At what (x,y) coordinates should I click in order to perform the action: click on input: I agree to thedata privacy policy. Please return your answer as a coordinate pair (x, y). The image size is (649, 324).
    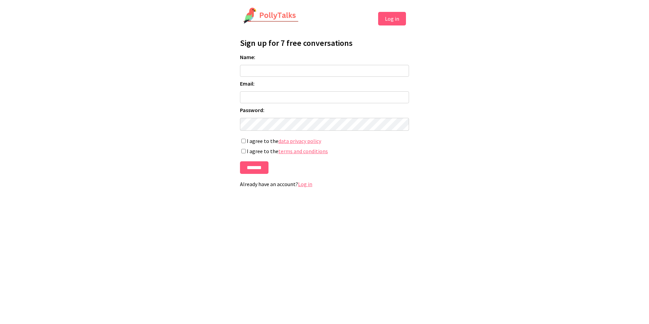
    Looking at the image, I should click on (243, 141).